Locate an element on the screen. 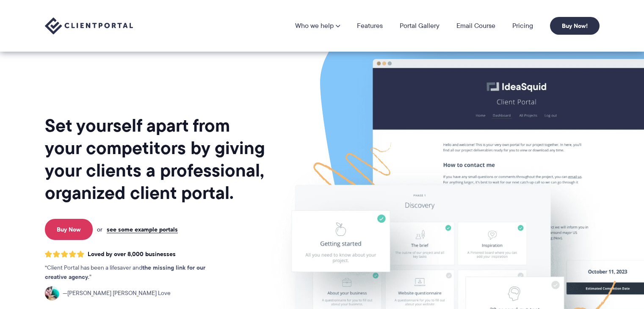 The width and height of the screenshot is (644, 309). a: Email Course is located at coordinates (476, 26).